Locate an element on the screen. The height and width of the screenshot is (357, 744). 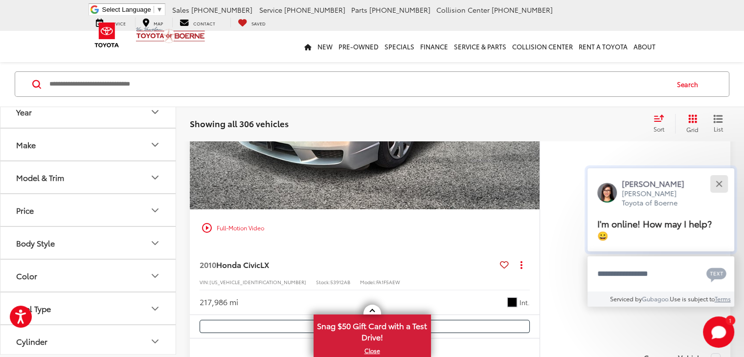
a: 2010Honda CivicLX is located at coordinates (348, 265).